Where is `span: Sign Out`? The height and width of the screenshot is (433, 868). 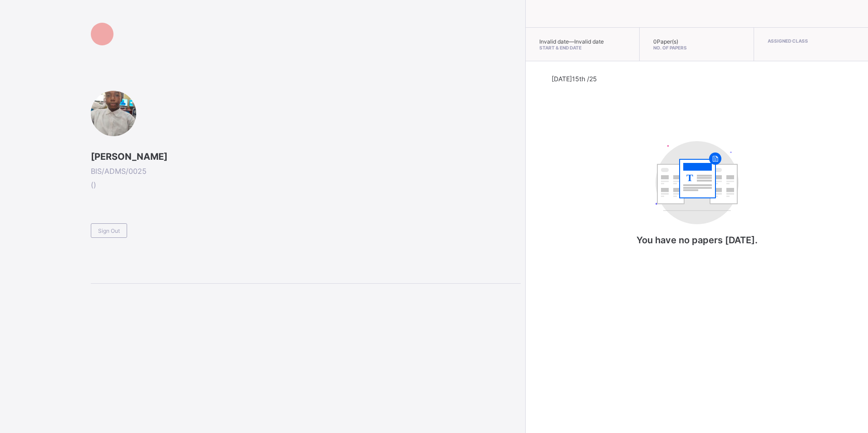 span: Sign Out is located at coordinates (109, 231).